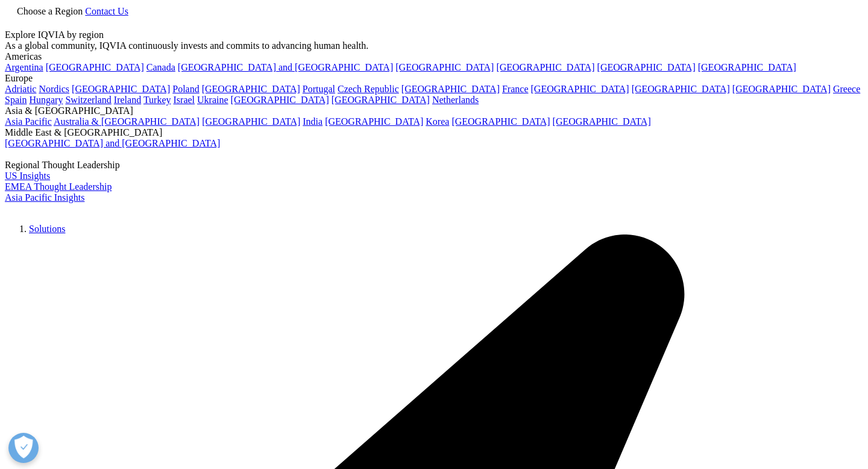  Describe the element at coordinates (437, 121) in the screenshot. I see `a: Korea` at that location.